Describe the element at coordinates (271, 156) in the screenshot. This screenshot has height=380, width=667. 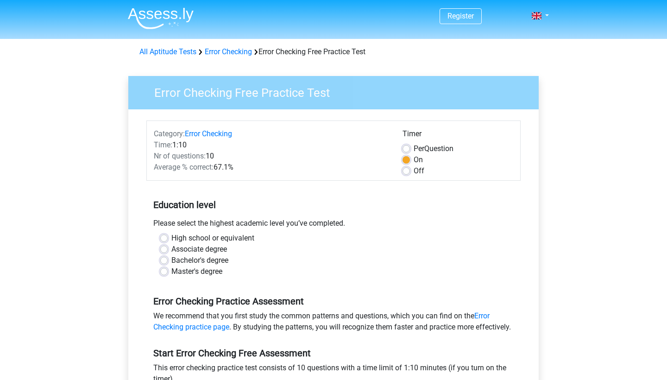
I see `div: 10` at that location.